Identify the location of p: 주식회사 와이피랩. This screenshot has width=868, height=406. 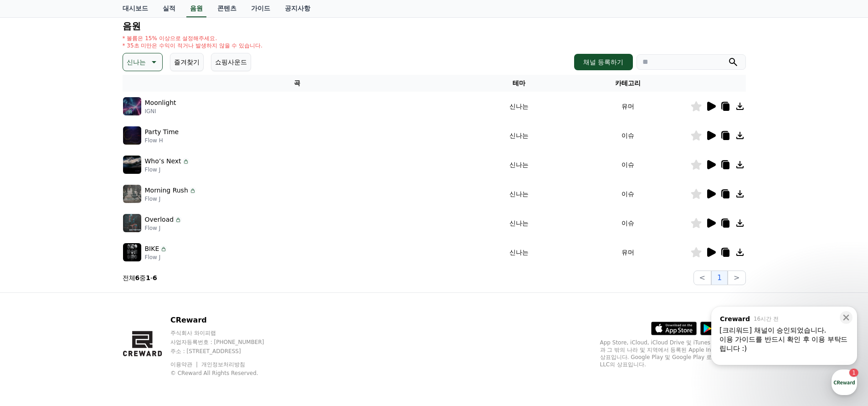
(226, 333).